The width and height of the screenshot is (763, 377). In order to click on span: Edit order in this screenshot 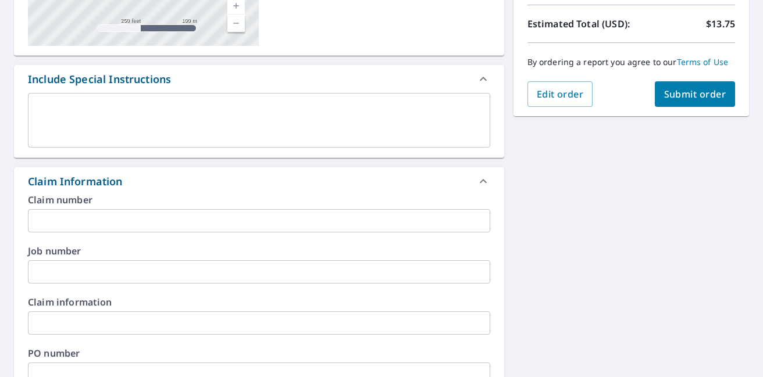, I will do `click(560, 94)`.